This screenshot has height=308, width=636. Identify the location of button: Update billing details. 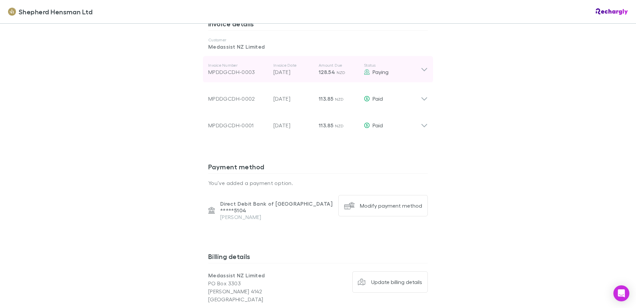
(390, 282).